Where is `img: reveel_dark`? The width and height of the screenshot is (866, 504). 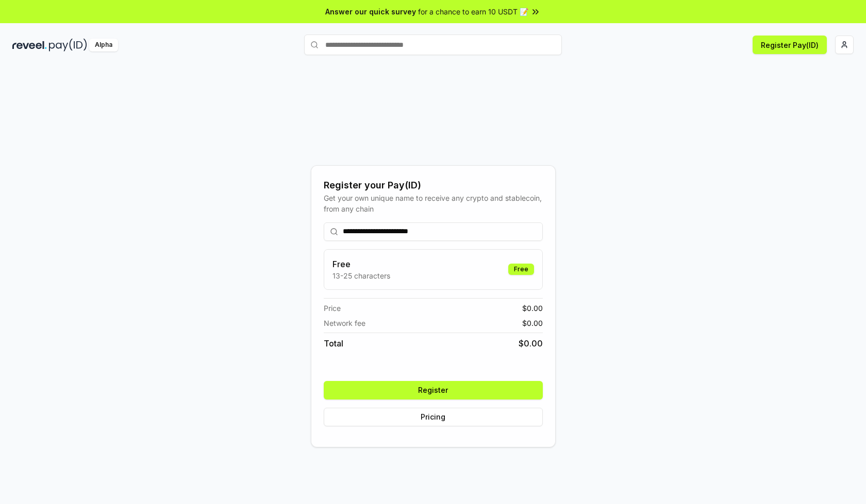 img: reveel_dark is located at coordinates (29, 45).